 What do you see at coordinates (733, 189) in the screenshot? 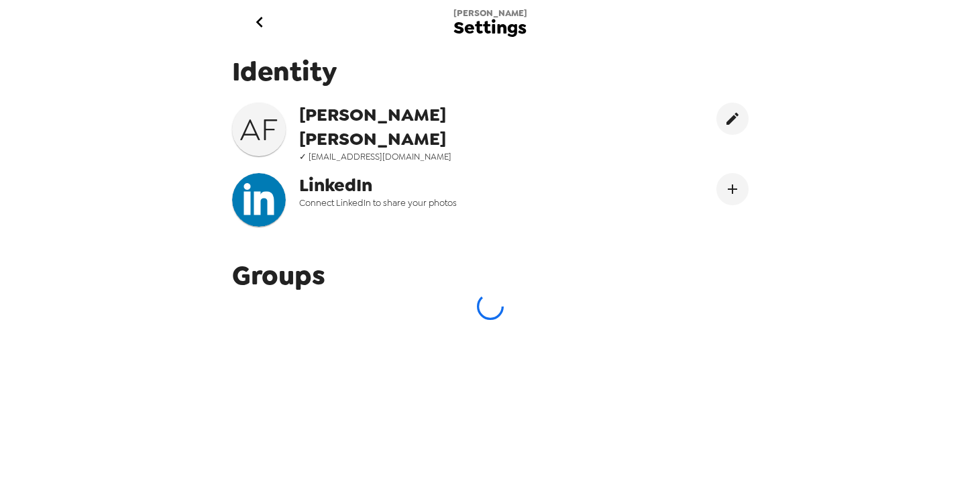
I see `button: Connect LinekdIn` at bounding box center [733, 189].